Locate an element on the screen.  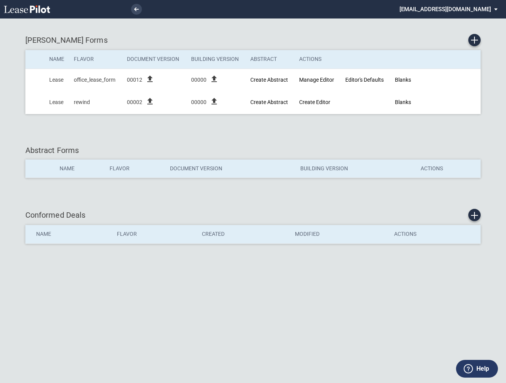
div: Conformed Deals is located at coordinates (253, 215).